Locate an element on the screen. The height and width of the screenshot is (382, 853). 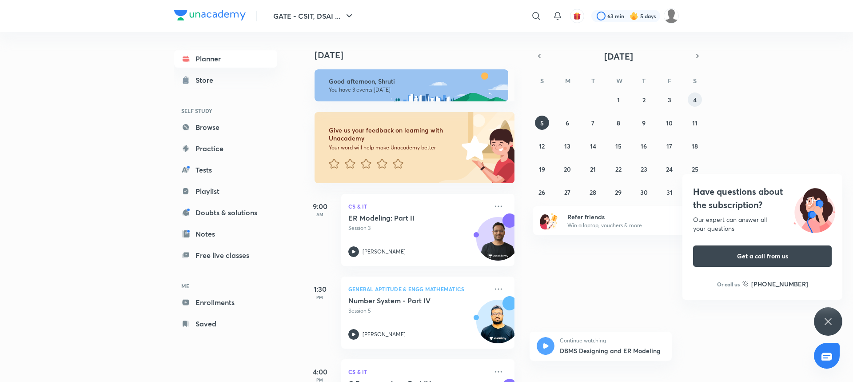
button: October 5, 2025 is located at coordinates (542, 123).